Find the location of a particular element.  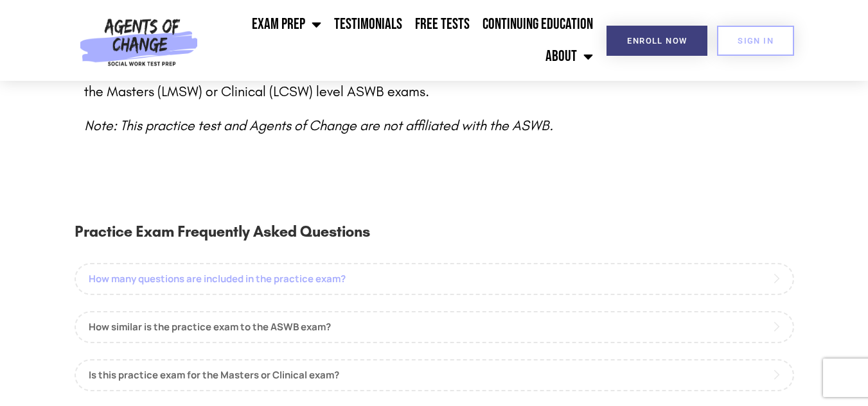

a: Is this practice exam for the Masters or Clinical exam? is located at coordinates (434, 375).